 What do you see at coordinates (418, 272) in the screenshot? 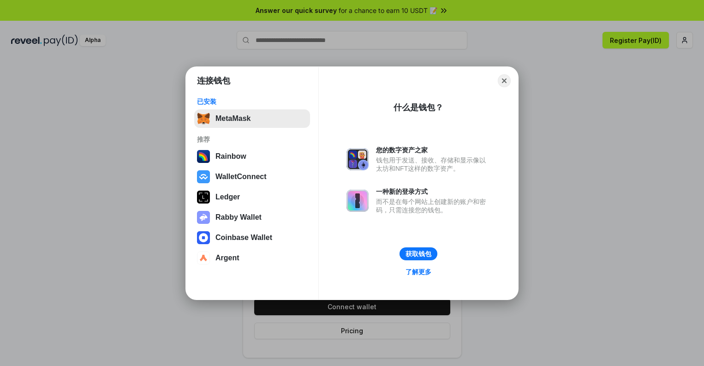
I see `div: 了解更多` at bounding box center [418, 272].